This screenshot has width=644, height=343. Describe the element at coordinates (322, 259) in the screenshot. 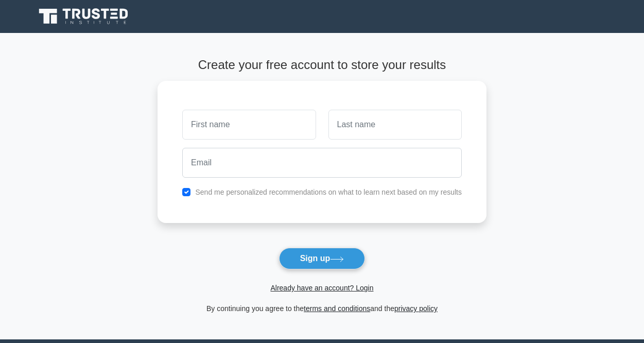

I see `button: Sign up` at that location.